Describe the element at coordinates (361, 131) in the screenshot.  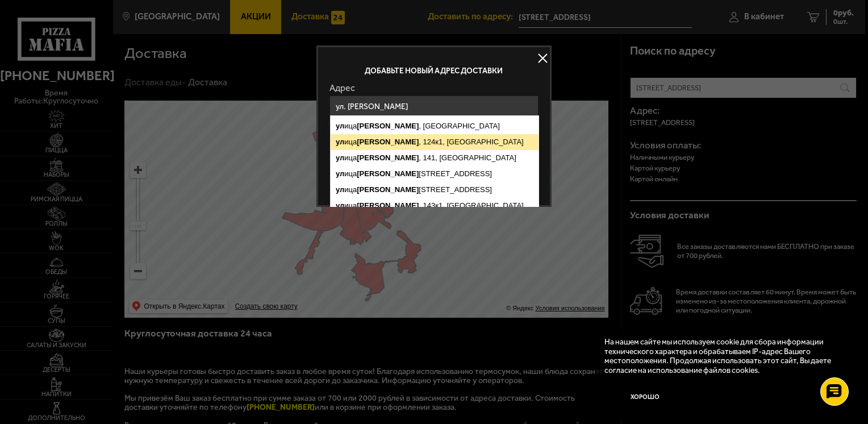
I see `label: Квартира` at that location.